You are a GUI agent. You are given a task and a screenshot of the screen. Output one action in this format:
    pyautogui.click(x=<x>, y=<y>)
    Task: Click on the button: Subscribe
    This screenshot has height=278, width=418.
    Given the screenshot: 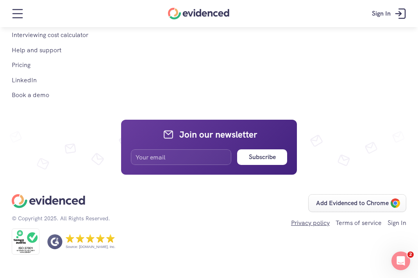 What is the action you would take?
    pyautogui.click(x=262, y=157)
    